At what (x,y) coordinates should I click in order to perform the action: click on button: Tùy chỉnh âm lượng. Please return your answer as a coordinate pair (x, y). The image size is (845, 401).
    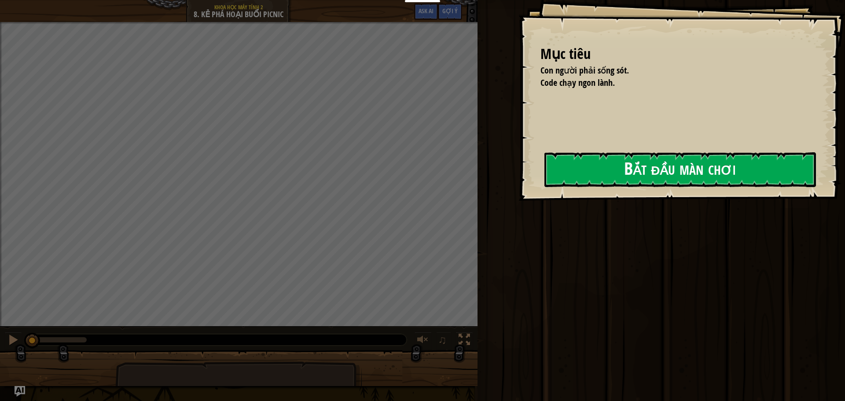
    Looking at the image, I should click on (423, 341).